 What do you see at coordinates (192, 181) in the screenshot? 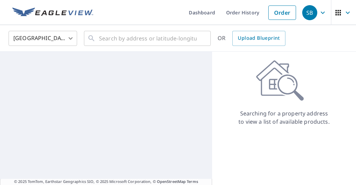
I see `a: Terms` at bounding box center [192, 181].